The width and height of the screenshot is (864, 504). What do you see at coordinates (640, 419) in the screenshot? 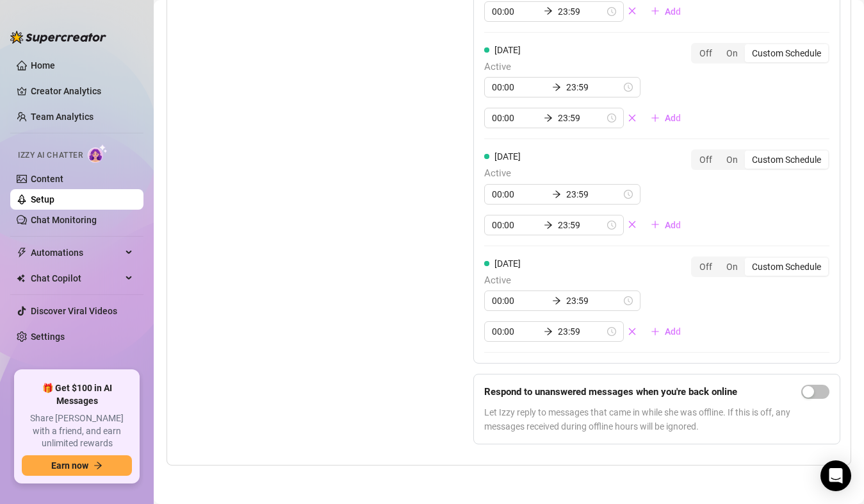
I see `span: Let Izzy reply to messages that came in while she was offline. If this is off, any messages recei...` at bounding box center [640, 419].